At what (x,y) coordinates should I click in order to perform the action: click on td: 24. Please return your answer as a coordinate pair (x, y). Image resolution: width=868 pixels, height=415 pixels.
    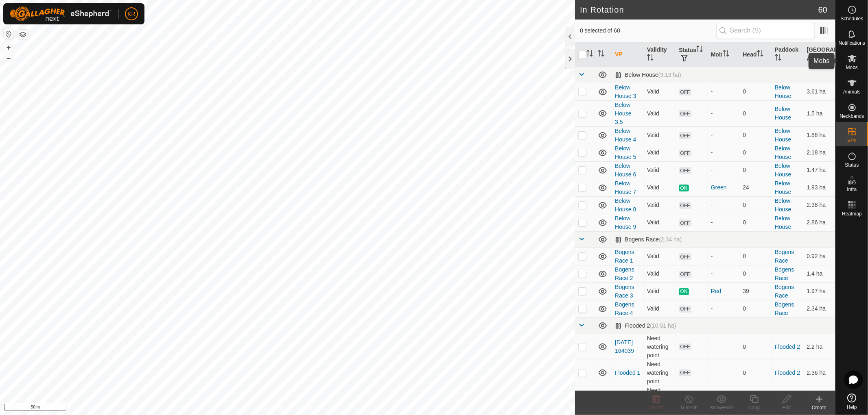
    Looking at the image, I should click on (755, 187).